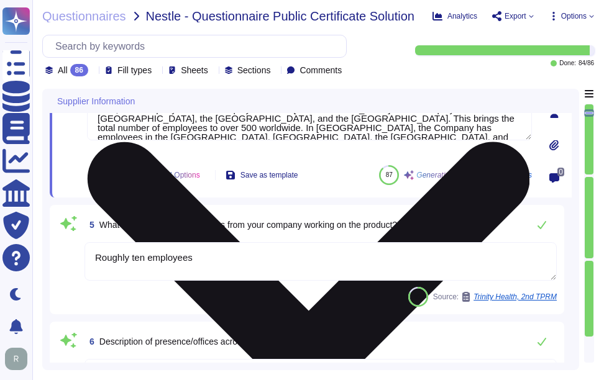 This screenshot has height=380, width=604. What do you see at coordinates (96, 101) in the screenshot?
I see `span: Supplier Information` at bounding box center [96, 101].